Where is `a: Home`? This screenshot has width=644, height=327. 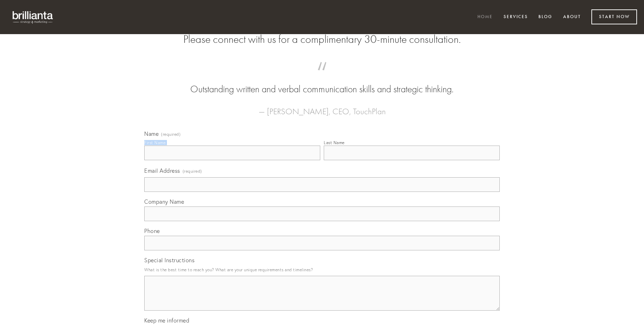
a: Home is located at coordinates (485, 17).